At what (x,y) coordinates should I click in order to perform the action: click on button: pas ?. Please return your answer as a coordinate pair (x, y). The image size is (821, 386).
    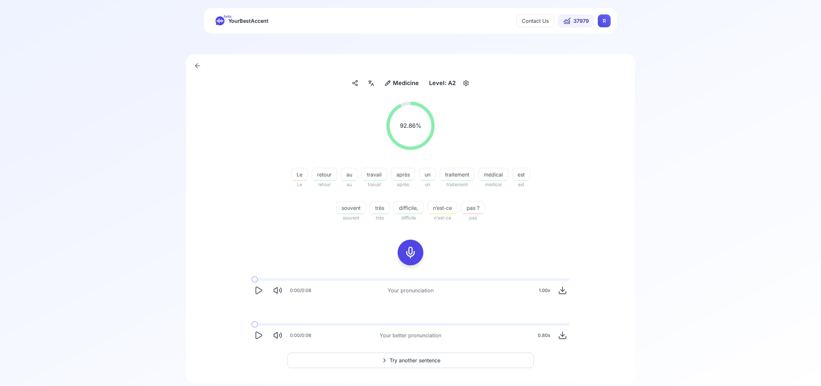
    Looking at the image, I should click on (473, 207).